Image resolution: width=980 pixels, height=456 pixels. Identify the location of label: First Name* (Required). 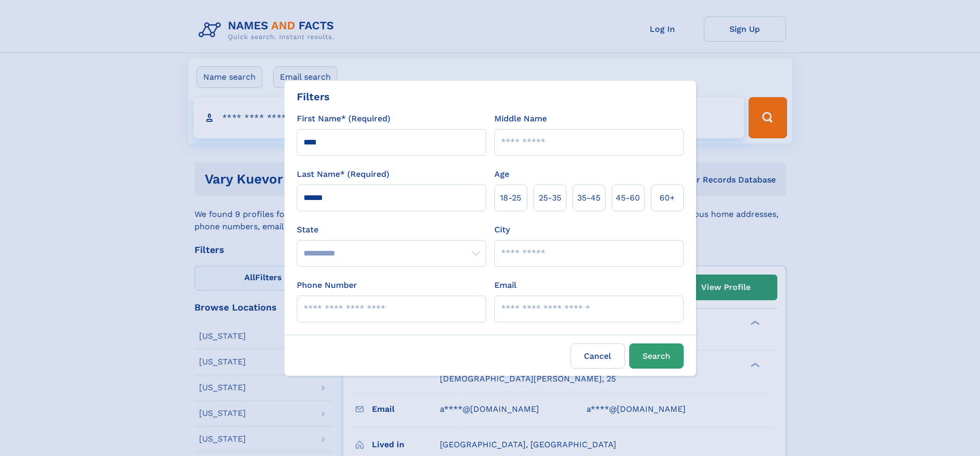
(344, 118).